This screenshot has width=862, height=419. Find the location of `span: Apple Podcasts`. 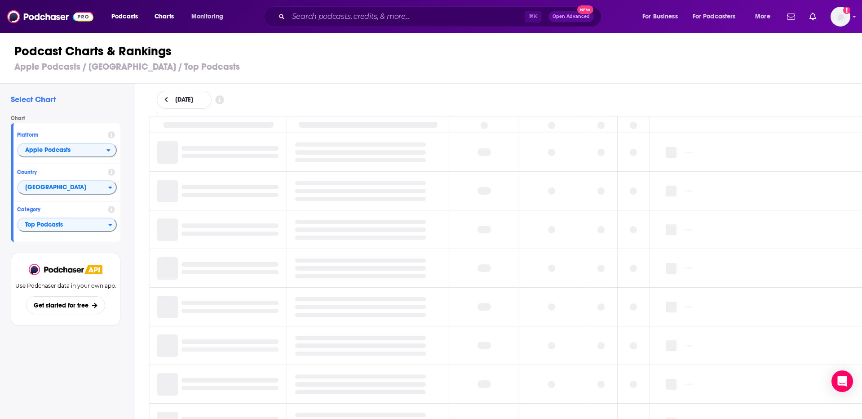

span: Apple Podcasts is located at coordinates (48, 150).